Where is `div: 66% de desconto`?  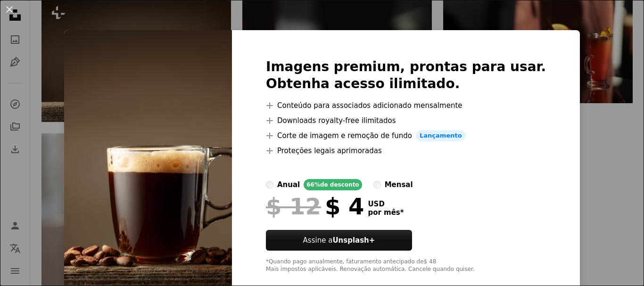 div: 66% de desconto is located at coordinates (332, 185).